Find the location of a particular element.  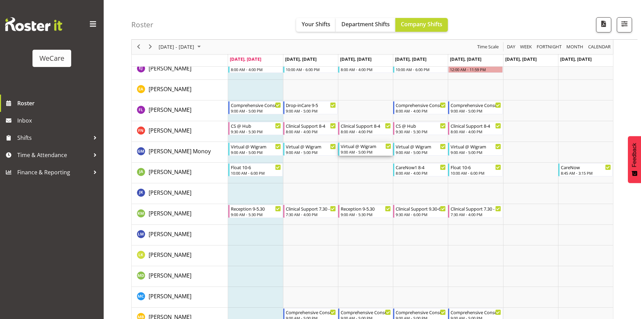

td: Lainie Montgomery resource is located at coordinates (180, 235).